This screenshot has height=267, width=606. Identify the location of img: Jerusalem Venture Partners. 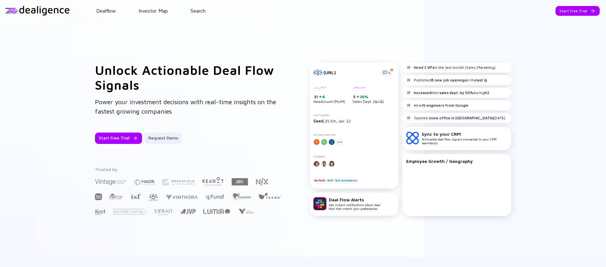
(188, 212).